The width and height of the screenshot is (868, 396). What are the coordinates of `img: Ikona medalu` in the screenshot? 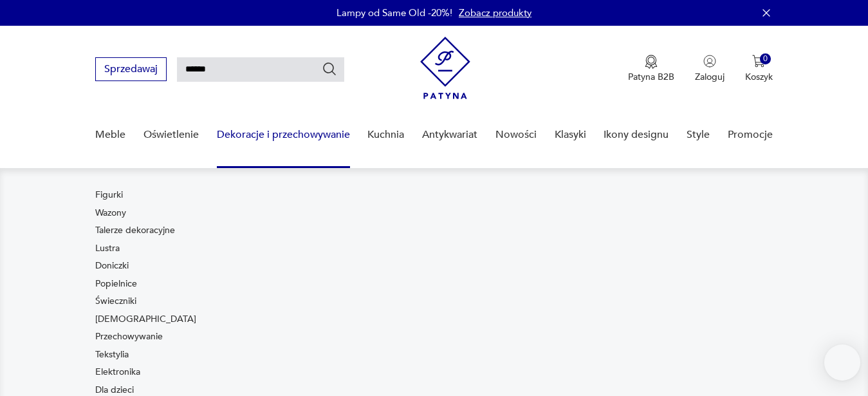 It's located at (651, 62).